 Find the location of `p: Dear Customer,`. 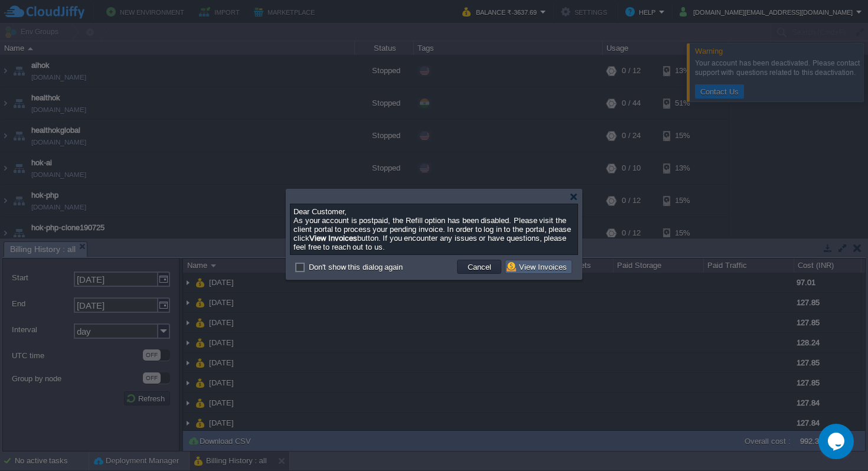

p: Dear Customer, is located at coordinates (434, 211).